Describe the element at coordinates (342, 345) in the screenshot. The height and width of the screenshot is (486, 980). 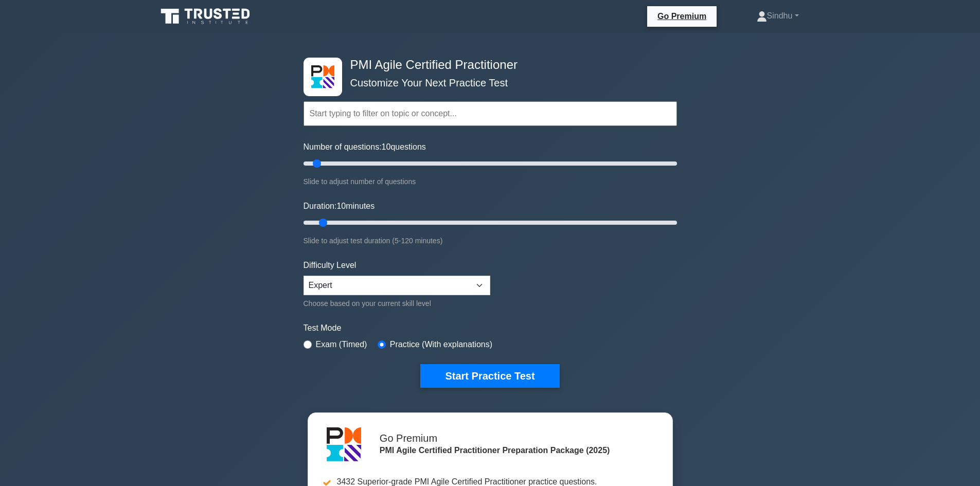
I see `label: Exam (Timed)` at that location.